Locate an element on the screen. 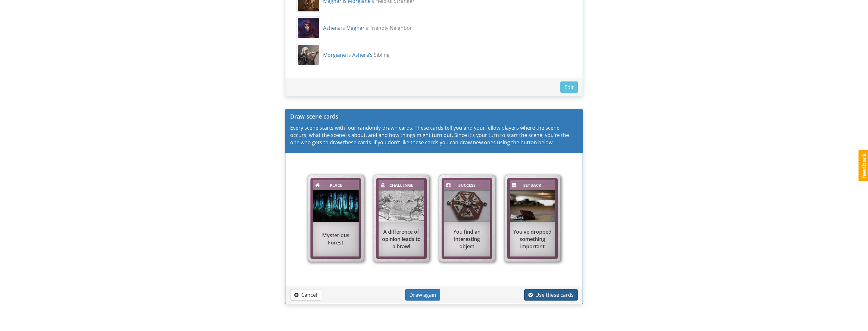  button: Draw again is located at coordinates (422, 295).